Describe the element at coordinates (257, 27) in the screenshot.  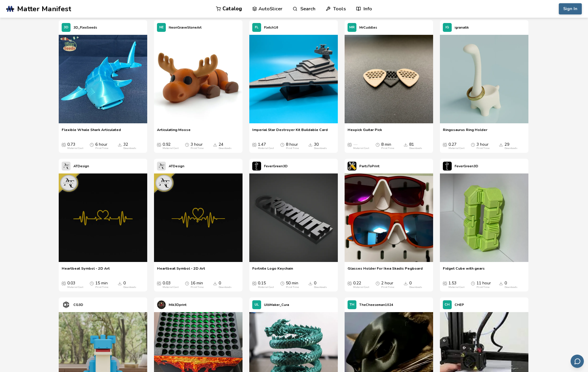
I see `span: FL` at that location.